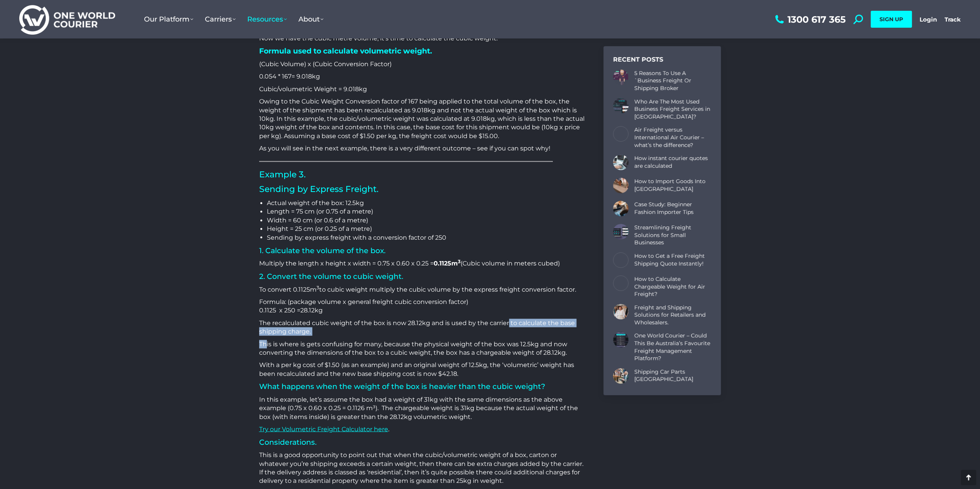 This screenshot has width=980, height=489. Describe the element at coordinates (425, 237) in the screenshot. I see `li: Sending by: express freight with a conversion factor of 250` at that location.